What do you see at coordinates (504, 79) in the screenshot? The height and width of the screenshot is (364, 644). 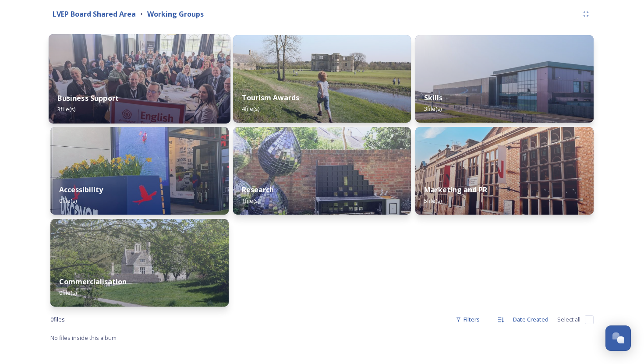 I see `img: dfde90a7-404b-45e6-9575-8ff9313f1f1e.jpg` at bounding box center [504, 79].